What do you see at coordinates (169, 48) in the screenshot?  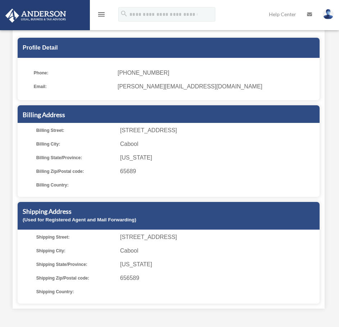 I see `div: Profile Detail` at bounding box center [169, 48].